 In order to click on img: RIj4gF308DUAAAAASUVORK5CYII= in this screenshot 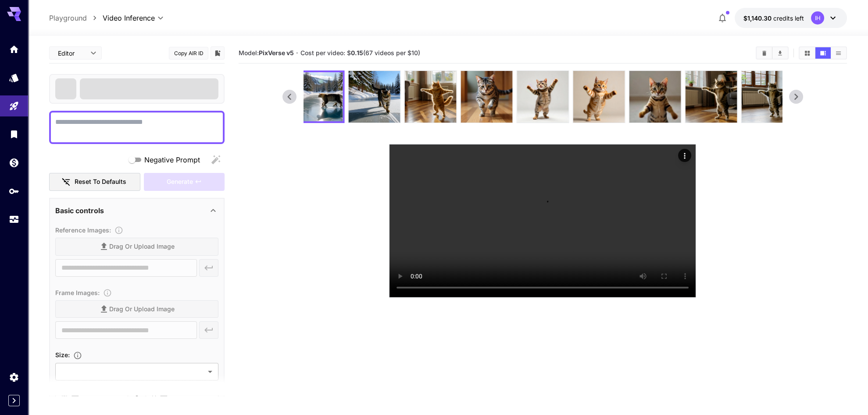, I will do `click(542, 97)`.